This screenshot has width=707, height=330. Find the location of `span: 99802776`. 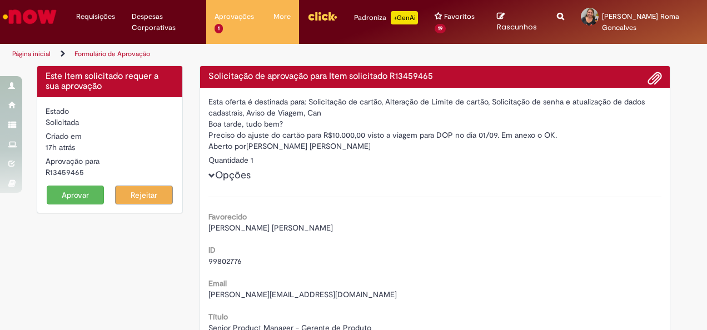

span: 99802776 is located at coordinates (225, 261).